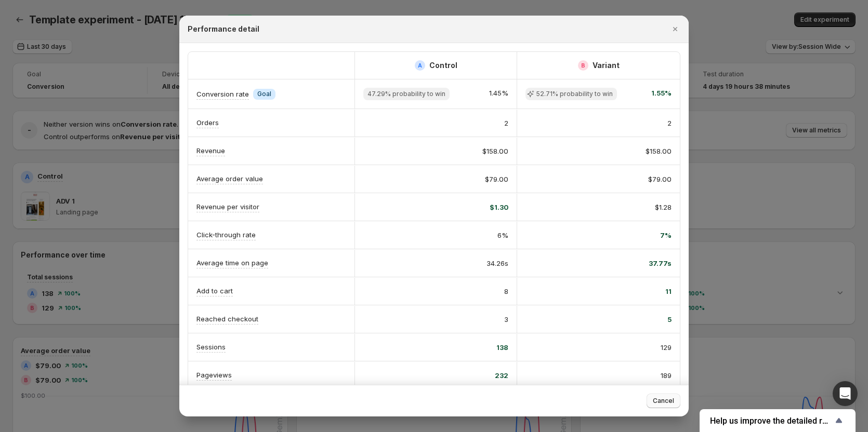  Describe the element at coordinates (208, 123) in the screenshot. I see `p: Orders` at that location.